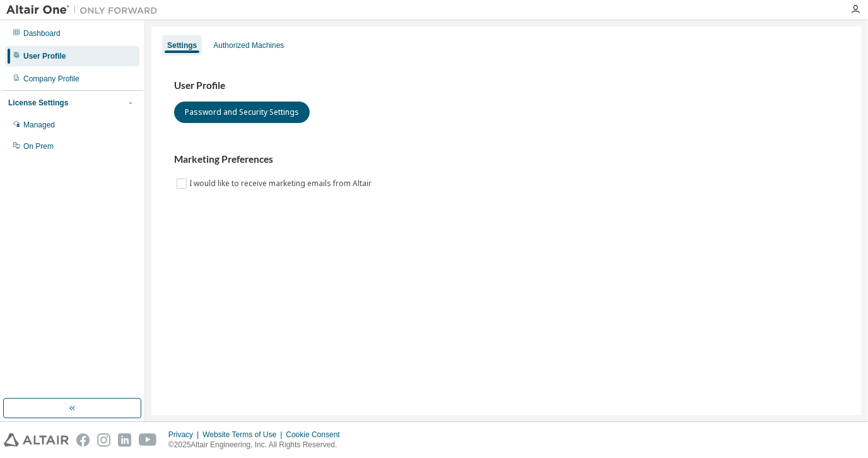 Image resolution: width=868 pixels, height=458 pixels. What do you see at coordinates (507, 86) in the screenshot?
I see `h3: User Profile` at bounding box center [507, 86].